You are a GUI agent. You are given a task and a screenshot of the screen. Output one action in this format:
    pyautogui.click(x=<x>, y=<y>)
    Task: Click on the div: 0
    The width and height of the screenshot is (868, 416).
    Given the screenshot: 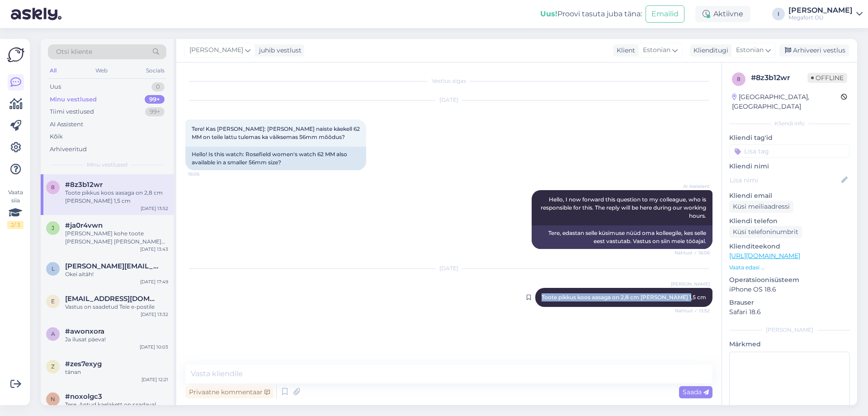 What is the action you would take?
    pyautogui.click(x=158, y=87)
    